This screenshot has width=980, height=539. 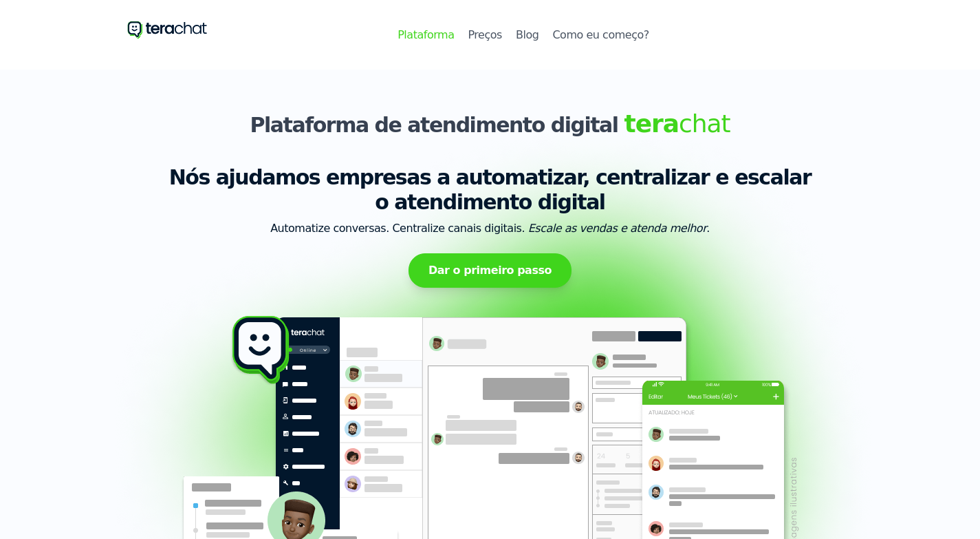 I want to click on span: chat, so click(x=678, y=123).